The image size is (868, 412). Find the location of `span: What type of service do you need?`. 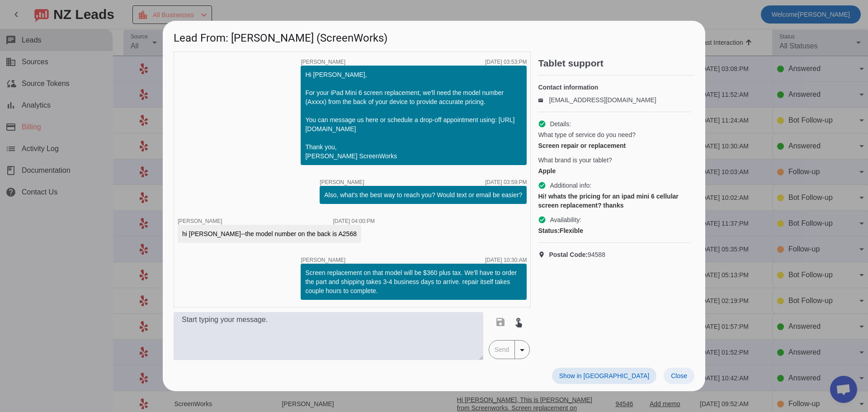

span: What type of service do you need? is located at coordinates (587, 134).